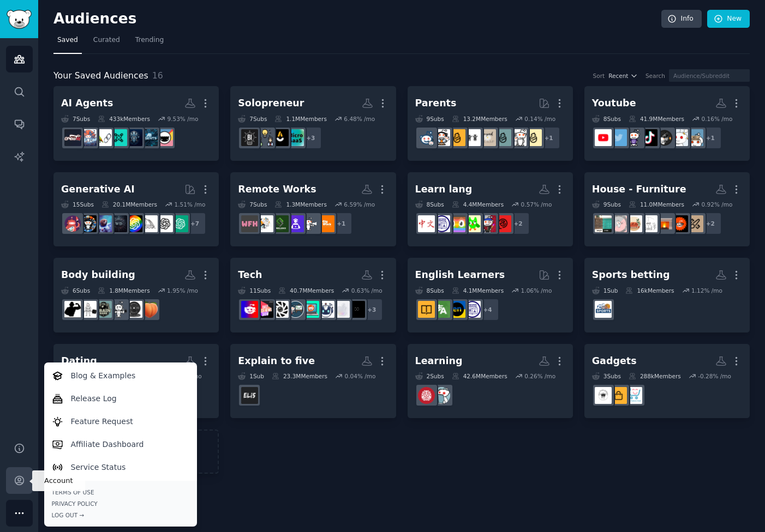  What do you see at coordinates (249, 224) in the screenshot?
I see `img: WFHJobs` at bounding box center [249, 224].